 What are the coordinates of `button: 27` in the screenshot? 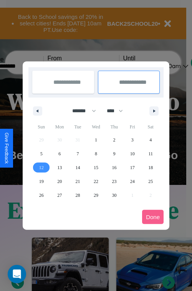 It's located at (59, 195).